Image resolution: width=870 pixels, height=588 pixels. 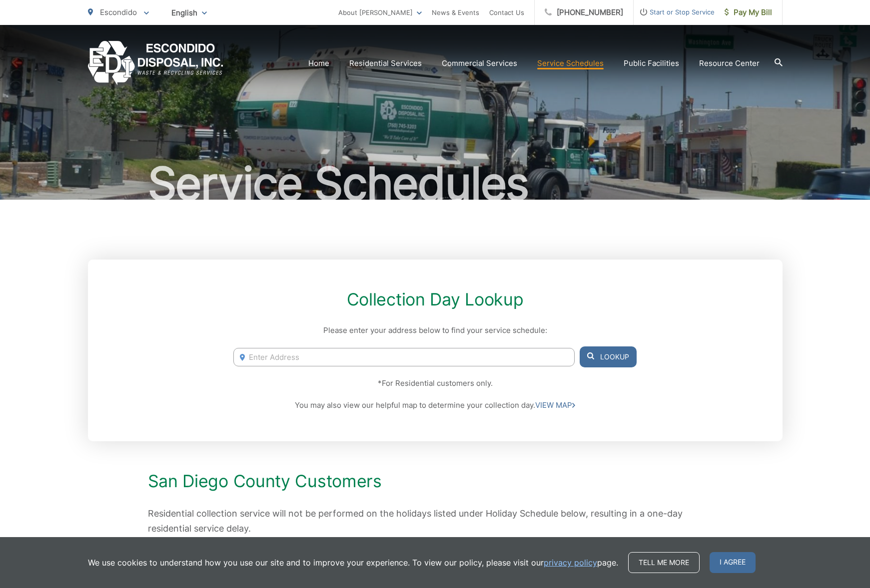 What do you see at coordinates (455, 12) in the screenshot?
I see `a: News & Events` at bounding box center [455, 12].